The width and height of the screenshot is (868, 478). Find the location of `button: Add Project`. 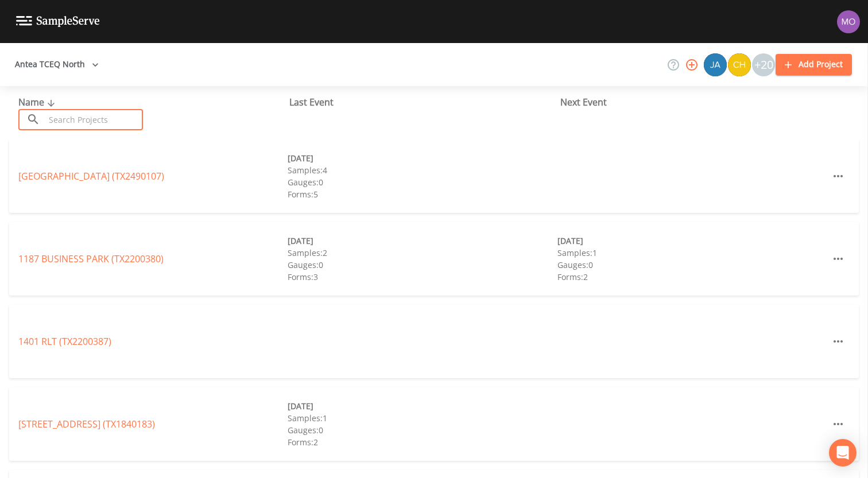

button: Add Project is located at coordinates (814, 65).